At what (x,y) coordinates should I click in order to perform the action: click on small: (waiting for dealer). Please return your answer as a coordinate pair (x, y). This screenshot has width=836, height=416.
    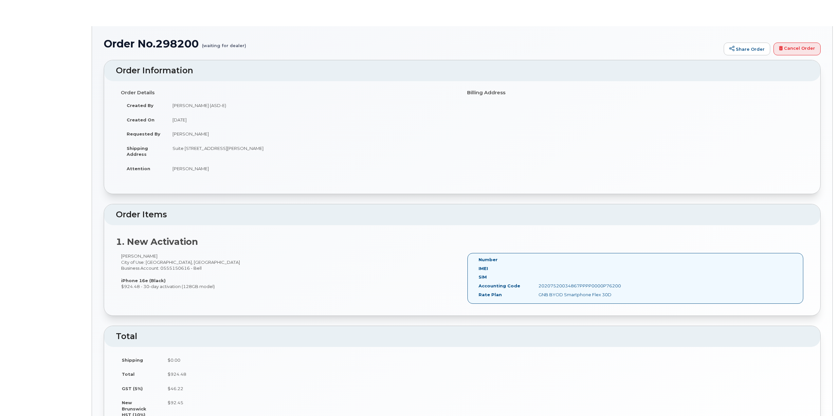
    Looking at the image, I should click on (224, 43).